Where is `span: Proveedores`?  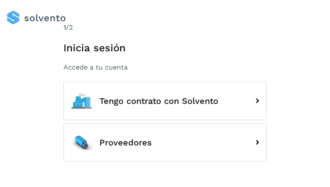
span: Proveedores is located at coordinates (126, 142).